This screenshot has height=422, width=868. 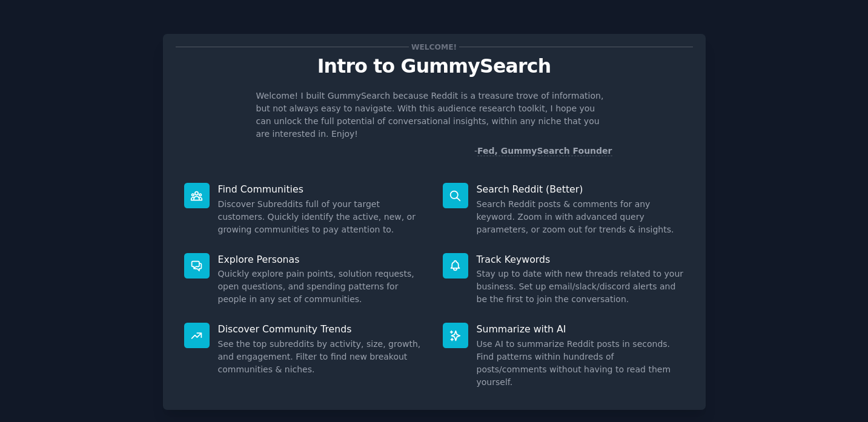 What do you see at coordinates (581, 217) in the screenshot?
I see `dd: Search Reddit posts & comments for any keyword. Zoom in with advanced query parameters, or zoom o...` at bounding box center [581, 217].